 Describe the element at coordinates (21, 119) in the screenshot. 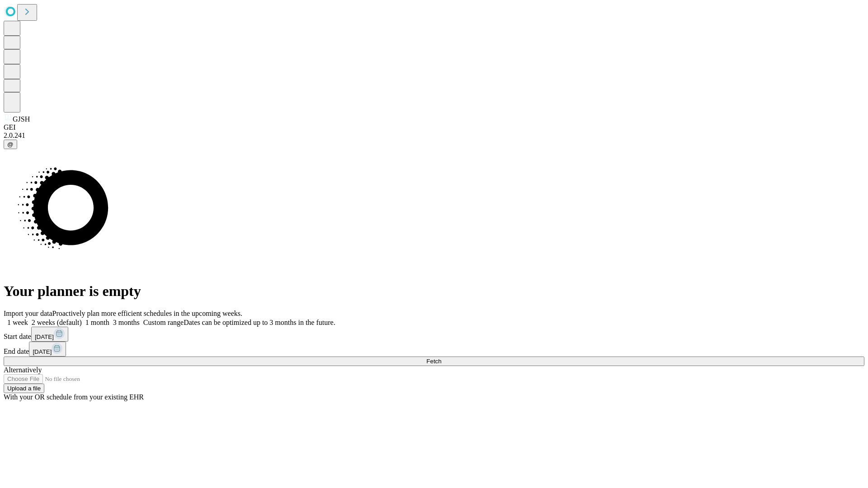

I see `span: GJSH` at that location.